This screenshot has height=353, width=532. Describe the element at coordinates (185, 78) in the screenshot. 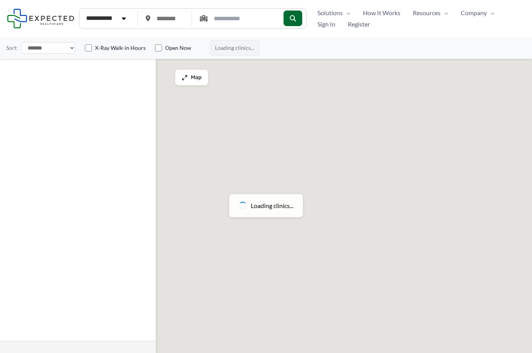

I see `img: Maximize` at that location.